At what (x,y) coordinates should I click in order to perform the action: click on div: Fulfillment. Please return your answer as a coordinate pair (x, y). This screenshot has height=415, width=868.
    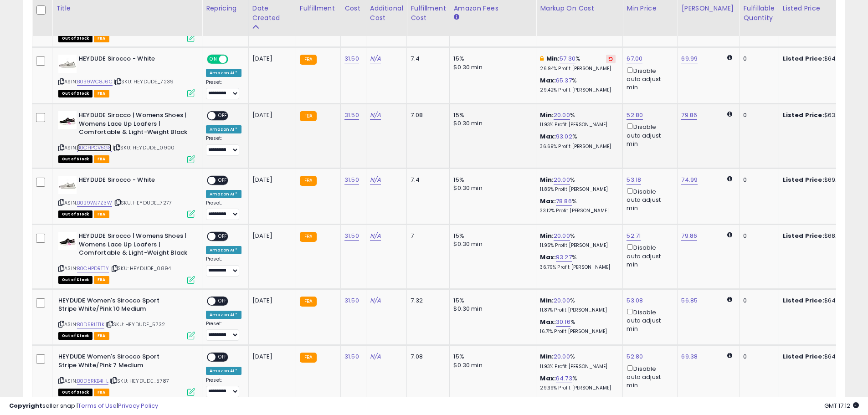
    Looking at the image, I should click on (318, 8).